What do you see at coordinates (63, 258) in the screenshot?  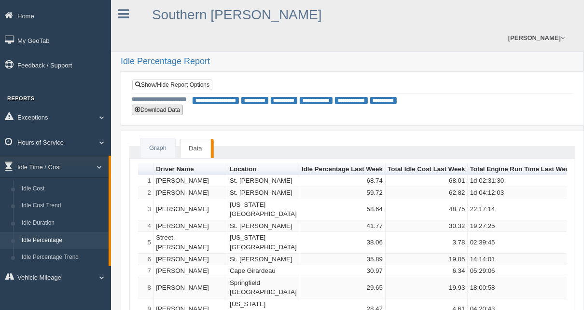 I see `a: Idle Percentage Trend` at bounding box center [63, 258].